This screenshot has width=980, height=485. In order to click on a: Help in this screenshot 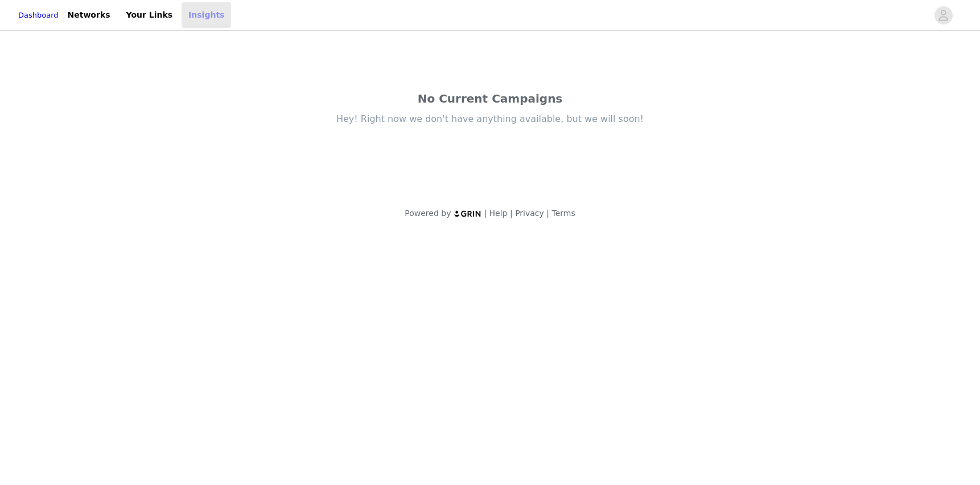, I will do `click(498, 213)`.